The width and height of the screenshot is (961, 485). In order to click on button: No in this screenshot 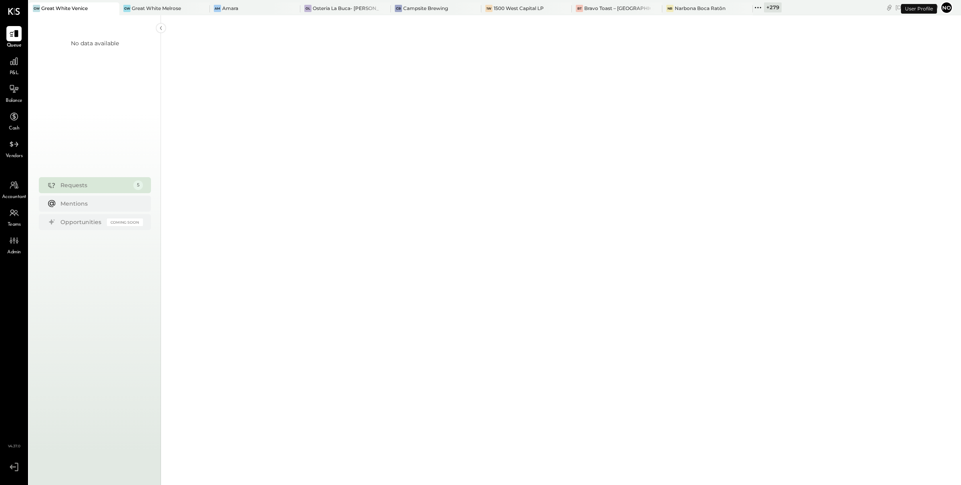, I will do `click(947, 8)`.